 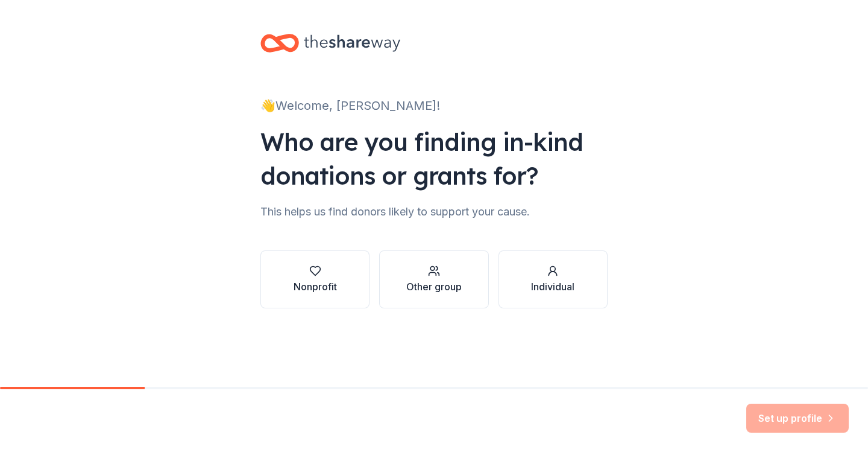 I want to click on div: Who are you finding in-kind donations or grants for?, so click(x=434, y=159).